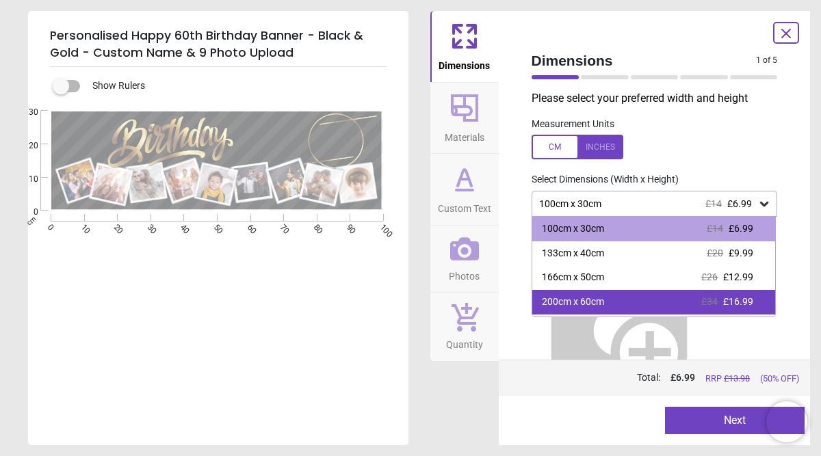 This screenshot has height=456, width=821. I want to click on span: 6.99, so click(685, 378).